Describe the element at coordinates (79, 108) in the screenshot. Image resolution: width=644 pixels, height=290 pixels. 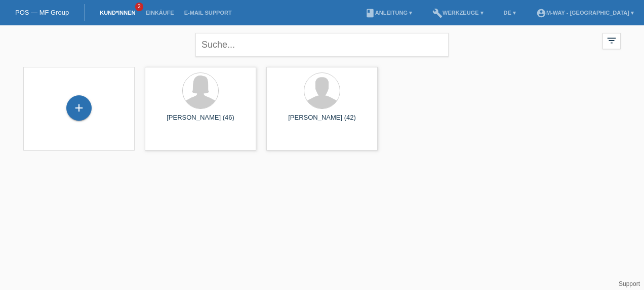
I see `div: Kund*in hinzufügen` at that location.